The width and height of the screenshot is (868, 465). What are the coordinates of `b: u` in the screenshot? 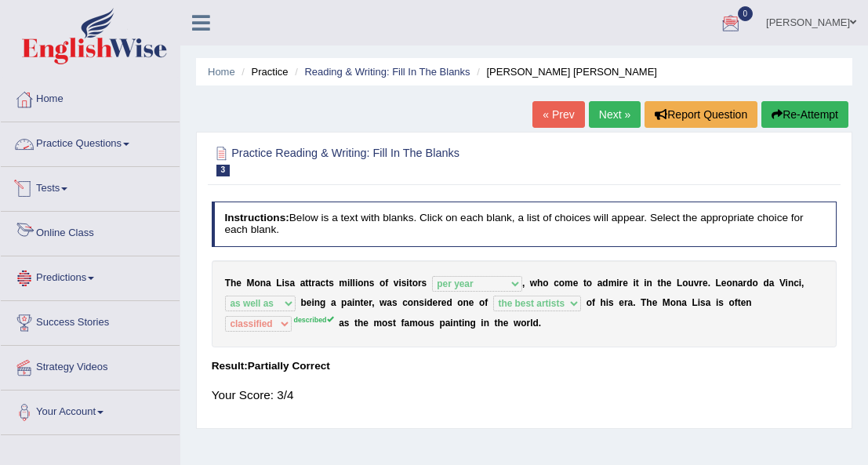 It's located at (426, 323).